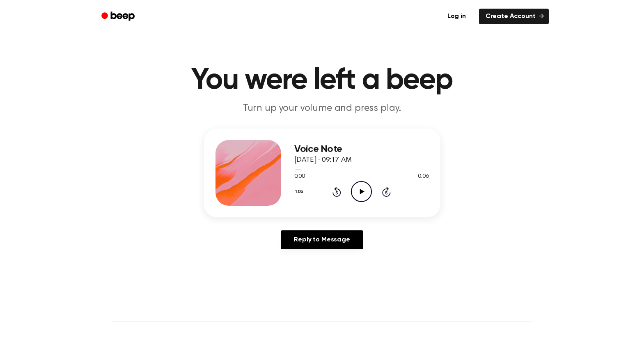 The height and width of the screenshot is (356, 644). What do you see at coordinates (300, 177) in the screenshot?
I see `span: 0:00` at bounding box center [300, 177].